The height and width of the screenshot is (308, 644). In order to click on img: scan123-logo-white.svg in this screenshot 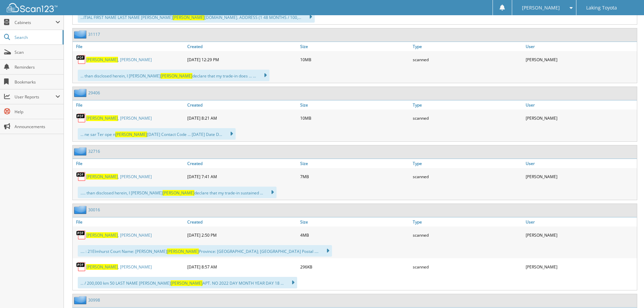, I will do `click(32, 8)`.